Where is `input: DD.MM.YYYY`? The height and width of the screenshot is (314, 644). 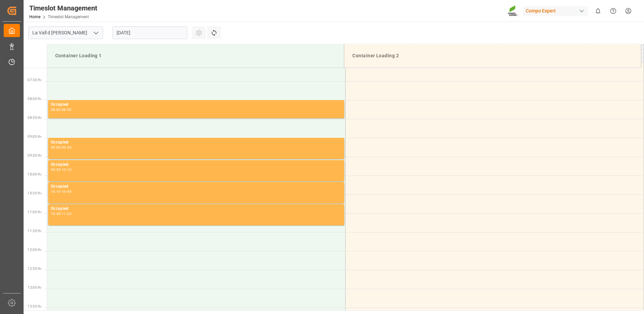 input: DD.MM.YYYY is located at coordinates (150, 33).